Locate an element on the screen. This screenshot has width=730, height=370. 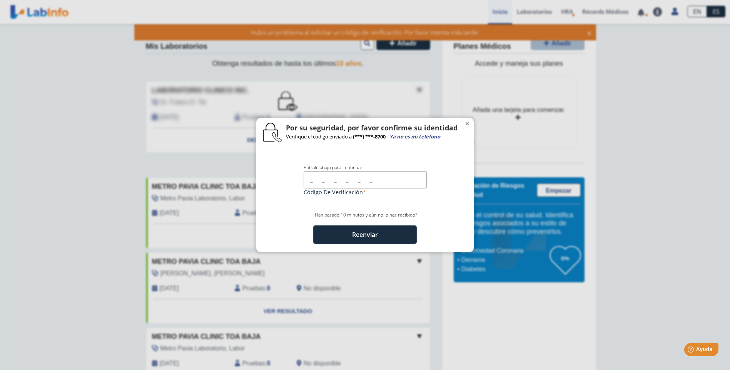
h4: Por su seguridad, por favor confirme su identidad is located at coordinates (377, 128).